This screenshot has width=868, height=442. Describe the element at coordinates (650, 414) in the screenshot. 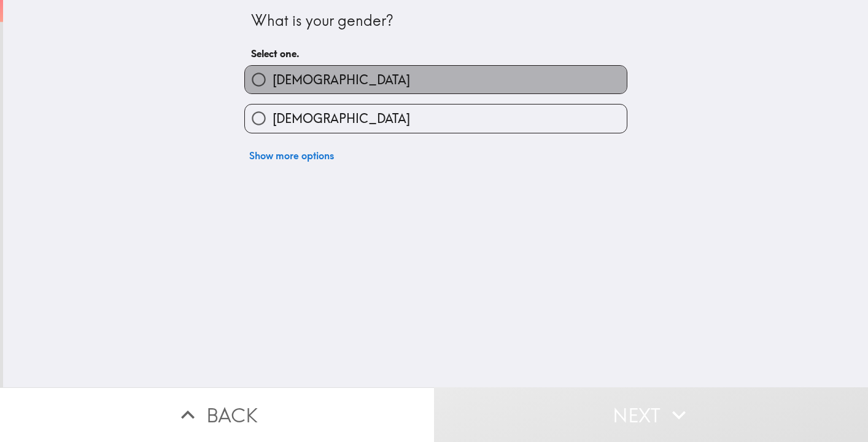

I see `button: Next` at that location.